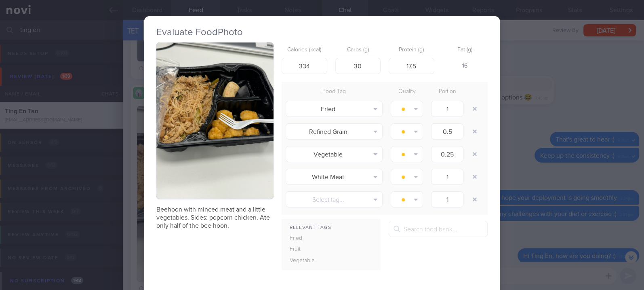  What do you see at coordinates (331, 228) in the screenshot?
I see `div: Relevant Tags` at bounding box center [331, 228].